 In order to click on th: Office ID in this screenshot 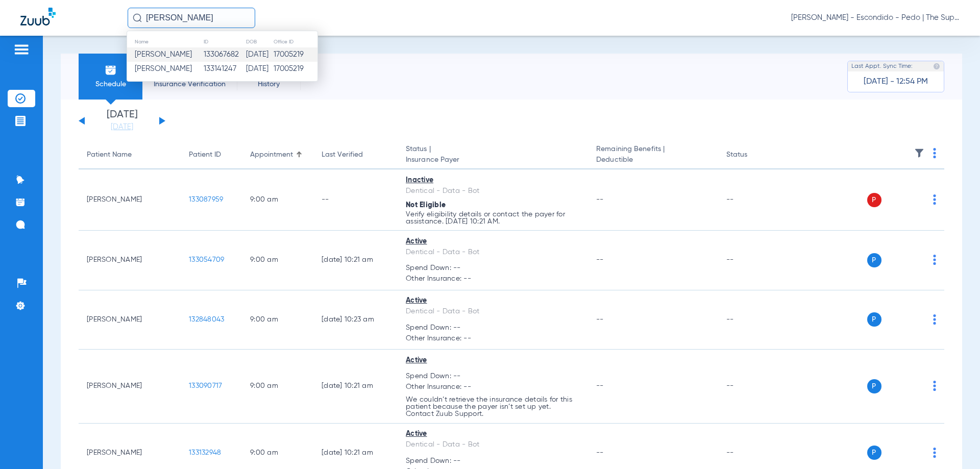, I will do `click(295, 42)`.